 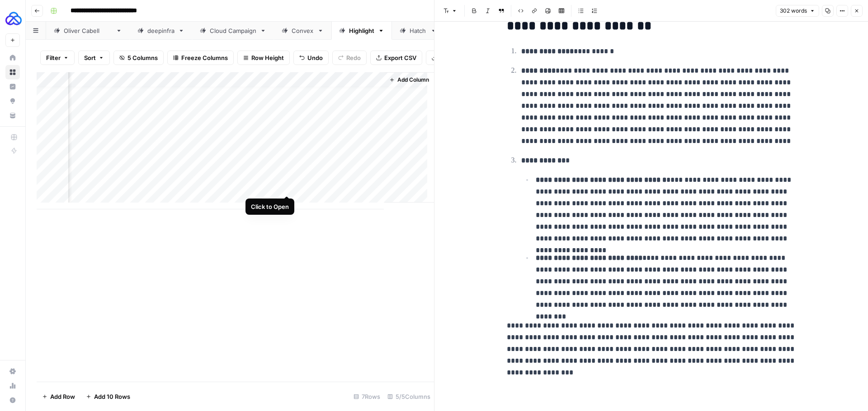 What do you see at coordinates (13, 72) in the screenshot?
I see `a: Browse` at bounding box center [13, 72].